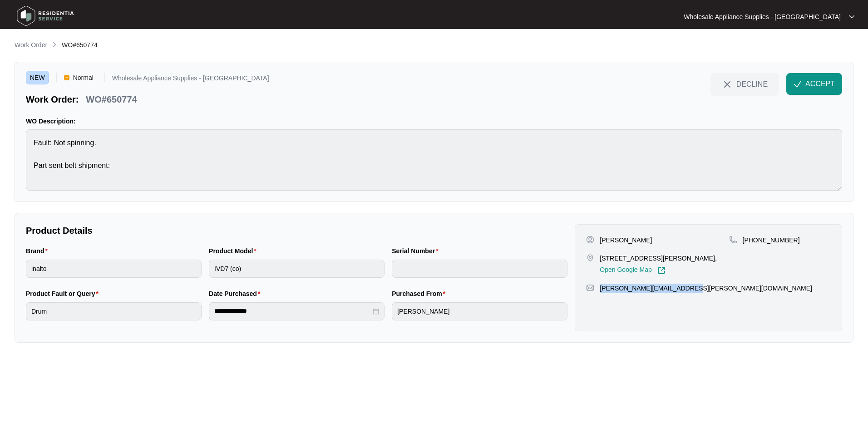  I want to click on label: Brand, so click(38, 251).